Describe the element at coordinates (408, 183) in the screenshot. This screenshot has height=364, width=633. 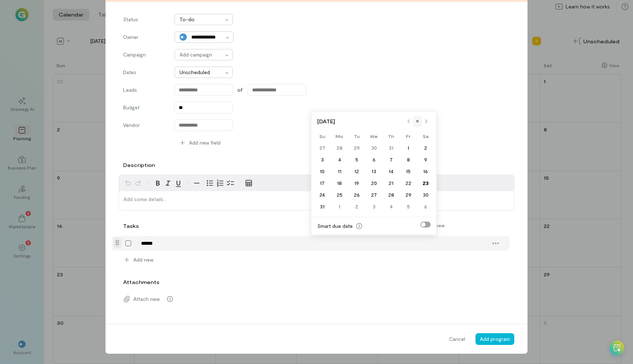
I see `div: 22` at that location.